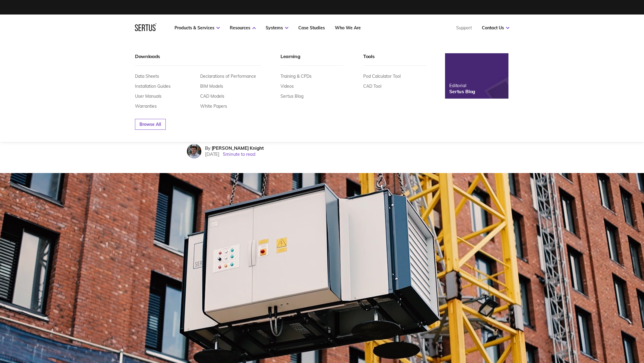  Describe the element at coordinates (462, 91) in the screenshot. I see `div: Sertus Blog` at that location.